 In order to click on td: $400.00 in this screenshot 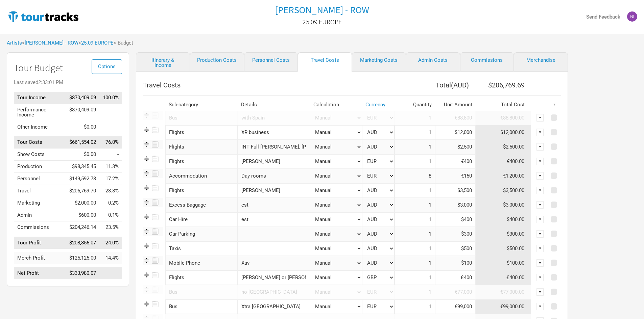, I will do `click(503, 220)`.